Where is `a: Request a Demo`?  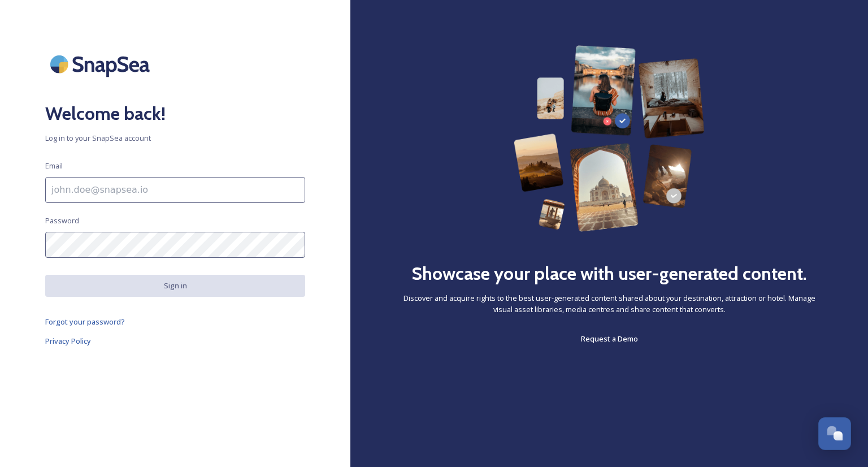
a: Request a Demo is located at coordinates (609, 339).